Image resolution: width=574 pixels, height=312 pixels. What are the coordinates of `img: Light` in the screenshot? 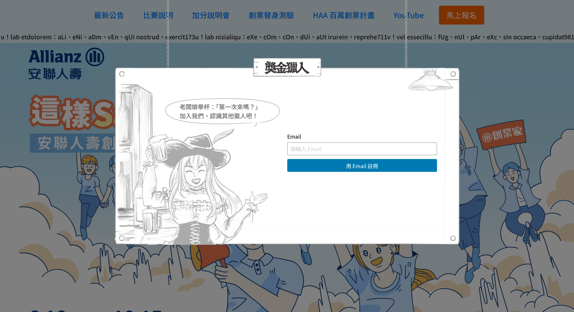 It's located at (431, 81).